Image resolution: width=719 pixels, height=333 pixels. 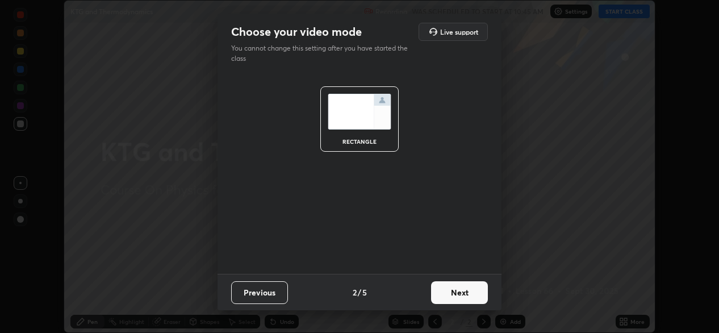 What do you see at coordinates (323, 53) in the screenshot?
I see `p: You cannot change this setting after you have started the class` at bounding box center [323, 53].